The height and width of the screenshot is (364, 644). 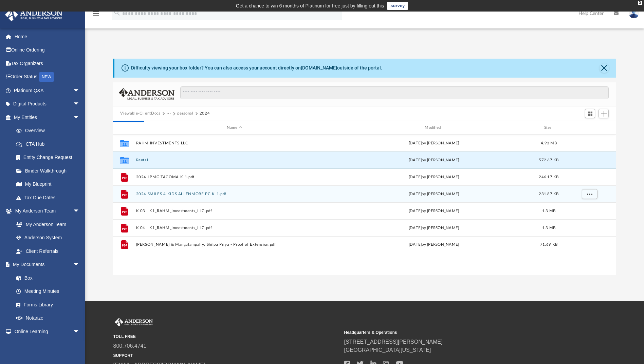 What do you see at coordinates (46, 225) in the screenshot?
I see `a: My Anderson Team` at bounding box center [46, 225].